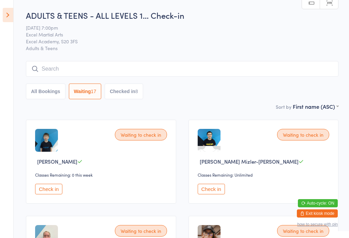 This screenshot has width=349, height=238. What do you see at coordinates (317, 213) in the screenshot?
I see `button: Exit kiosk mode` at bounding box center [317, 213].